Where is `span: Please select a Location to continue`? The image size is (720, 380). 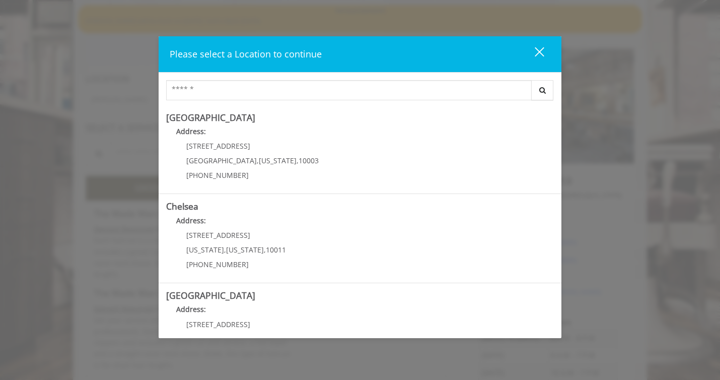 span: Please select a Location to continue is located at coordinates (246, 54).